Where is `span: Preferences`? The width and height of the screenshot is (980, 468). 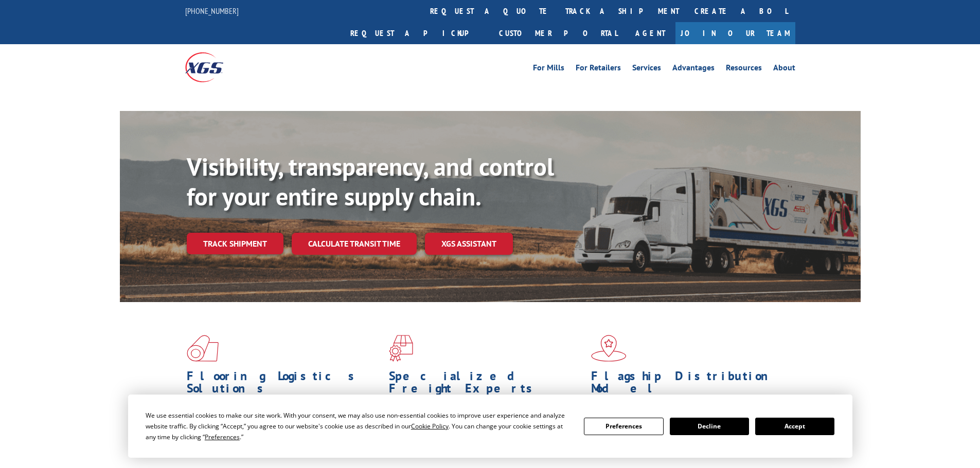 span: Preferences is located at coordinates (222, 437).